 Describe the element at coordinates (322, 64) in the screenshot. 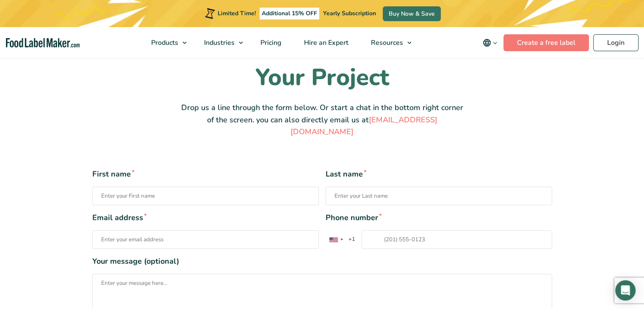

I see `h1: Let’s Talk About Your Project` at that location.